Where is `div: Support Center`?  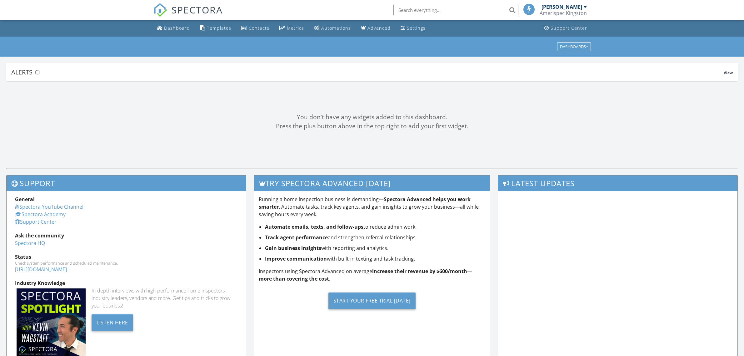 div: Support Center is located at coordinates (569, 28).